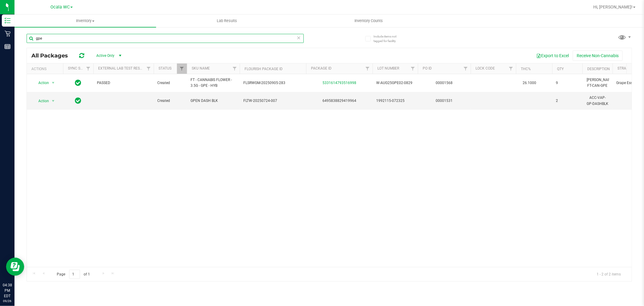 The image size is (644, 306). What do you see at coordinates (368, 21) in the screenshot?
I see `a: Inventory Counts` at bounding box center [368, 21].